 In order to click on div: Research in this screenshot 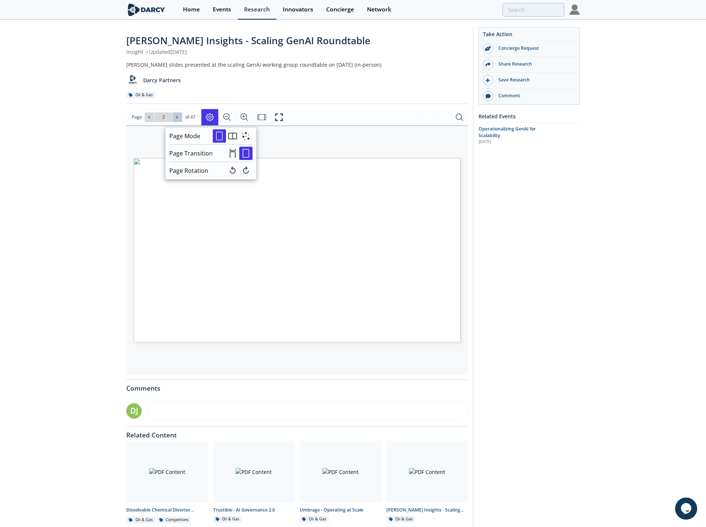, I will do `click(257, 10)`.